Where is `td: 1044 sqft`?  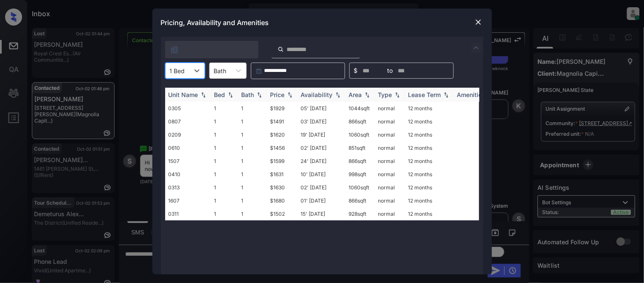
td: 1044 sqft is located at coordinates (360, 108).